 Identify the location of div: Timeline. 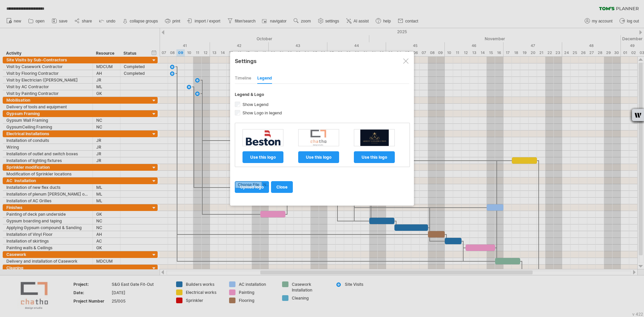
(243, 79).